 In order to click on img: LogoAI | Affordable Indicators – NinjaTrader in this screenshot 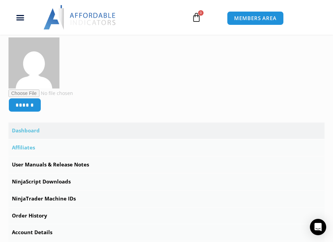, I will do `click(80, 17)`.